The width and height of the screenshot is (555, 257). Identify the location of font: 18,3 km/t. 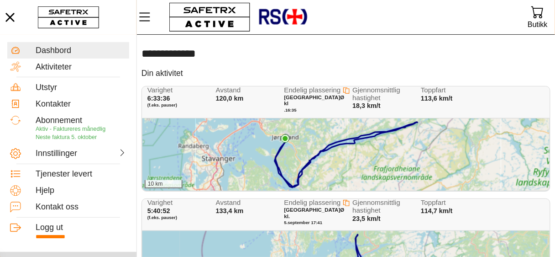
(367, 105).